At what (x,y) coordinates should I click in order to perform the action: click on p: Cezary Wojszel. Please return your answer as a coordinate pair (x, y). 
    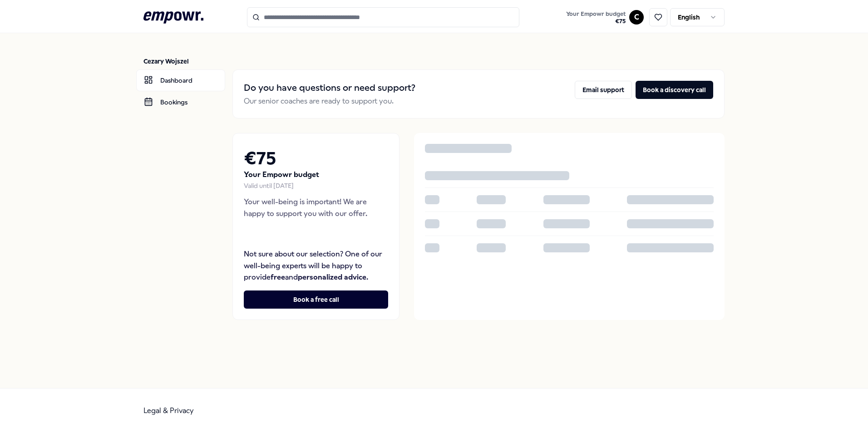
    Looking at the image, I should click on (184, 62).